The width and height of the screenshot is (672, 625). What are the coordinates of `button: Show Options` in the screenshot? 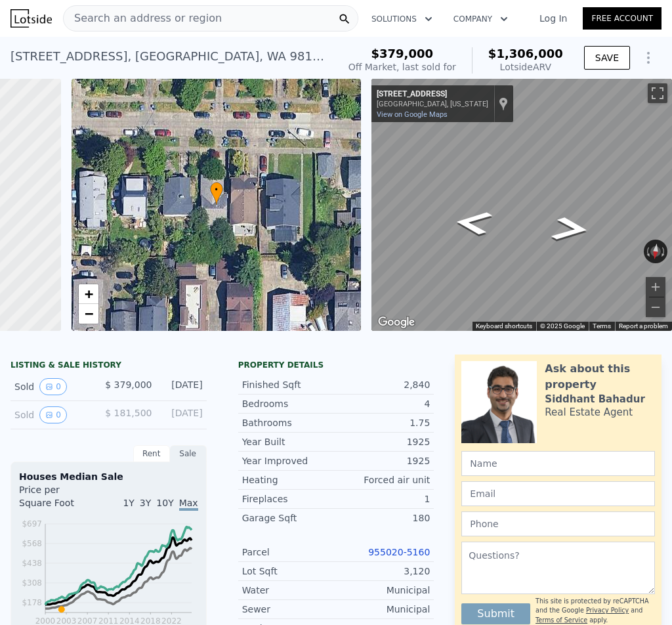 It's located at (648, 58).